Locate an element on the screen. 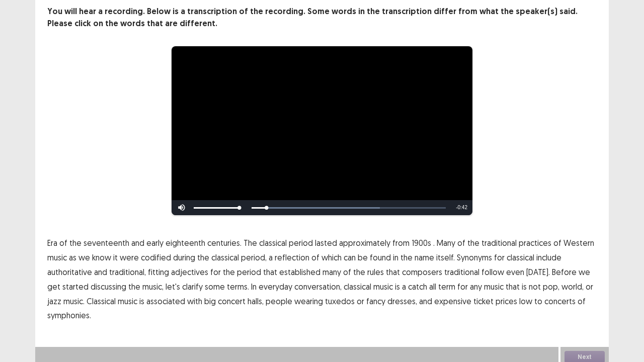 This screenshot has height=362, width=644. span: some is located at coordinates (215, 287).